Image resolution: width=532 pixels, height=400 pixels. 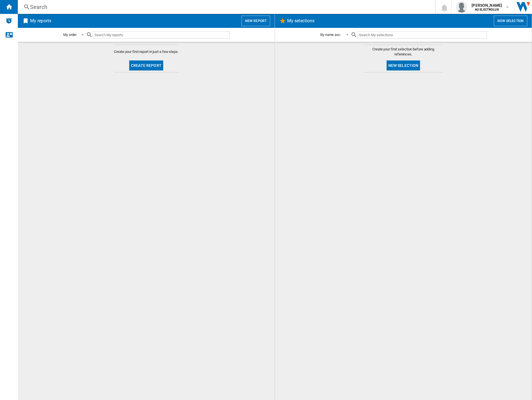 What do you see at coordinates (403, 52) in the screenshot?
I see `span: Create your first selection before adding references.` at bounding box center [403, 52].